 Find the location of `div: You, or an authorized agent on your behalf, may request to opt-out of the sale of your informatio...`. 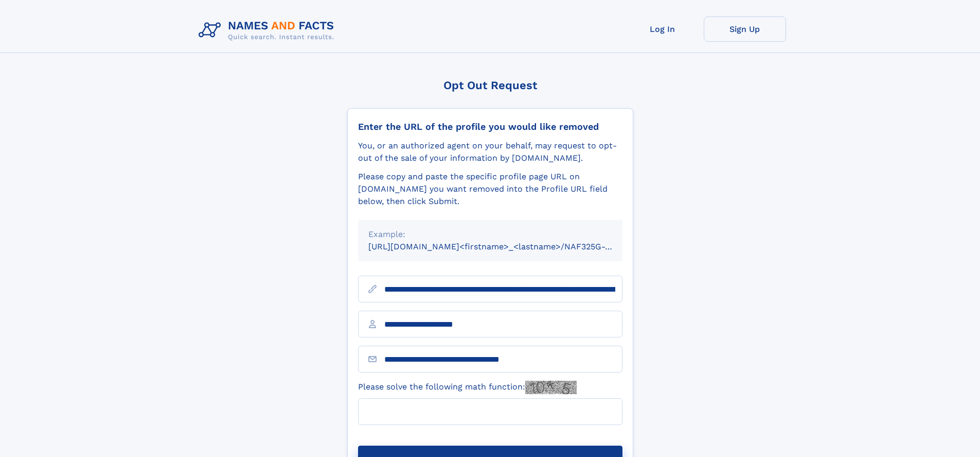

div: You, or an authorized agent on your behalf, may request to opt-out of the sale of your informatio... is located at coordinates (490, 152).